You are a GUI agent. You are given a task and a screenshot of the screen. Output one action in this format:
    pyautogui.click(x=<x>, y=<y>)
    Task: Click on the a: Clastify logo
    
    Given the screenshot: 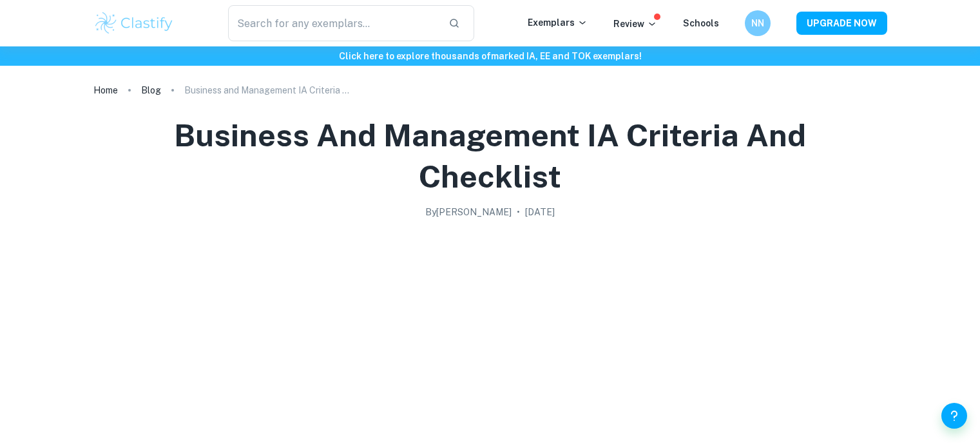 What is the action you would take?
    pyautogui.click(x=134, y=23)
    